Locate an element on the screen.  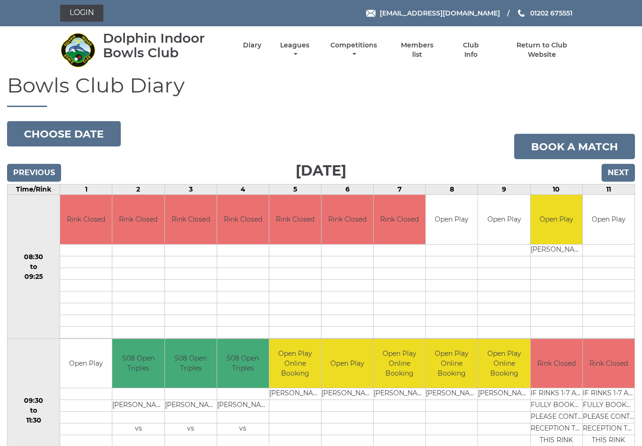
td: 3 is located at coordinates (190, 190).